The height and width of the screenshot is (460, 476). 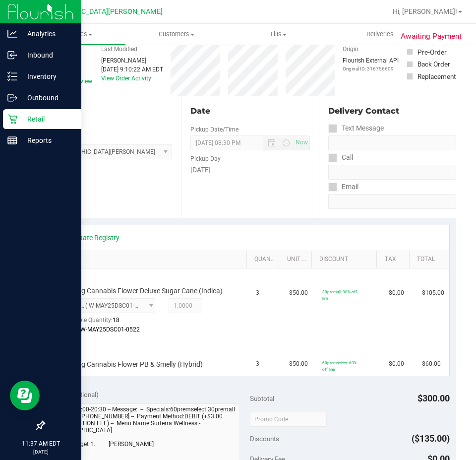 I want to click on p: Analytics, so click(x=47, y=33).